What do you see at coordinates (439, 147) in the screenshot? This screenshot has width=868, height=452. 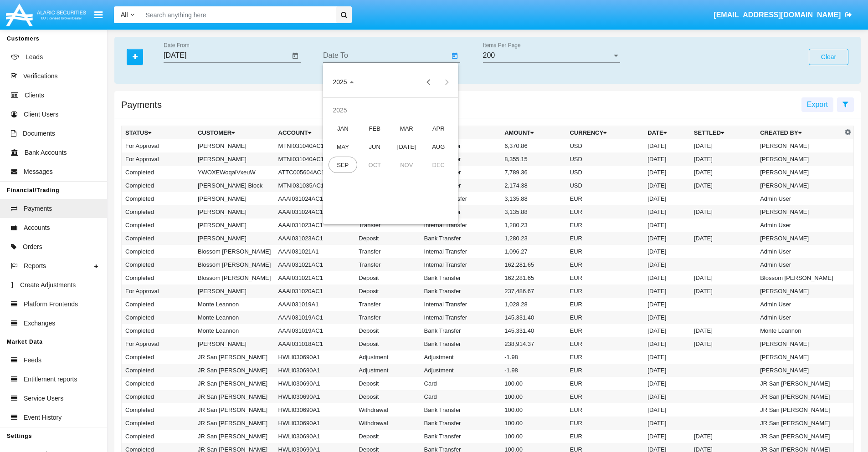 I see `div: AUG` at bounding box center [439, 147].